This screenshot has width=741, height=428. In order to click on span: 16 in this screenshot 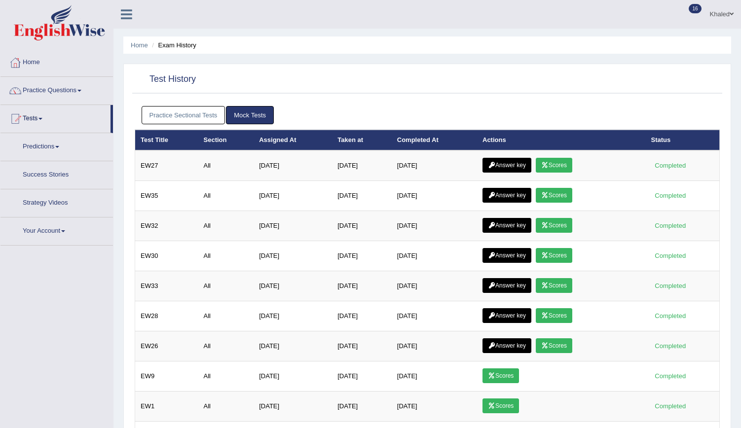, I will do `click(694, 8)`.